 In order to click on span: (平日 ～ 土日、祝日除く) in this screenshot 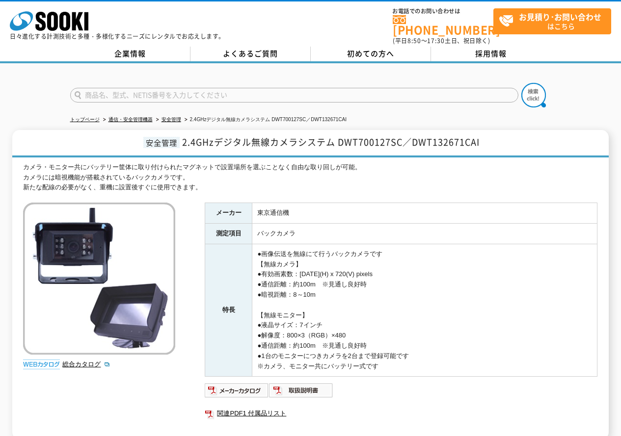, I will do `click(441, 41)`.